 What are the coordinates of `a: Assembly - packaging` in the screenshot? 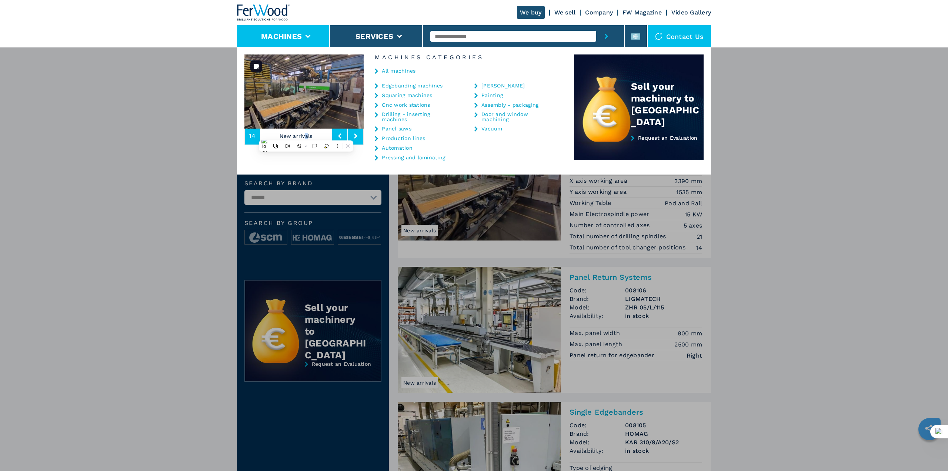 It's located at (510, 105).